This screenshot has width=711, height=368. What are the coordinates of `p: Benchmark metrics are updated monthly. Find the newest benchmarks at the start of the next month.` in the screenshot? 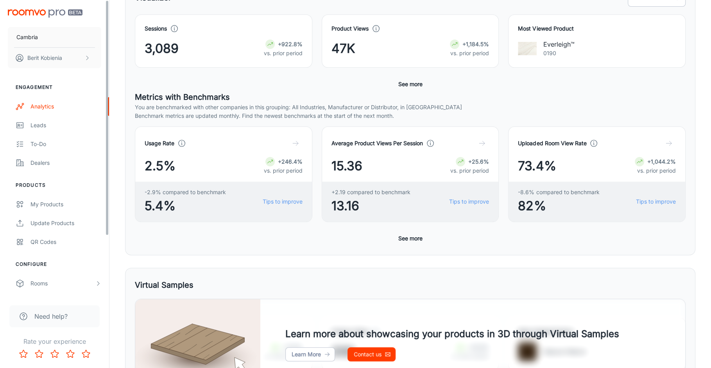 It's located at (410, 116).